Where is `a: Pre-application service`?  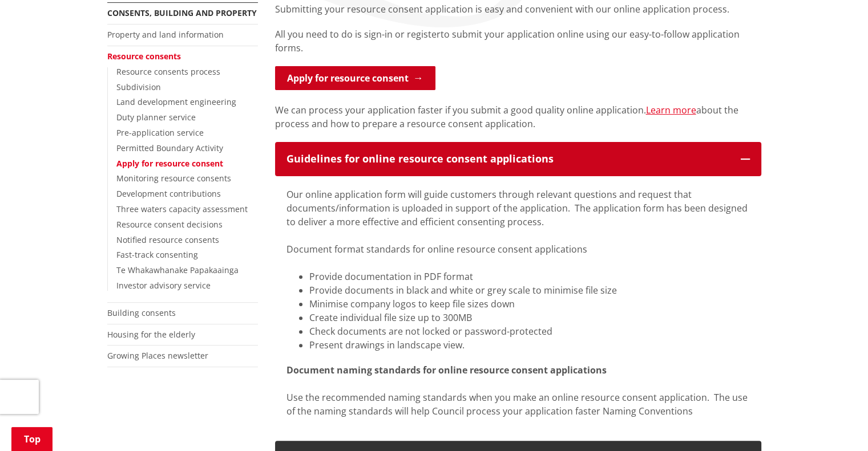 a: Pre-application service is located at coordinates (160, 132).